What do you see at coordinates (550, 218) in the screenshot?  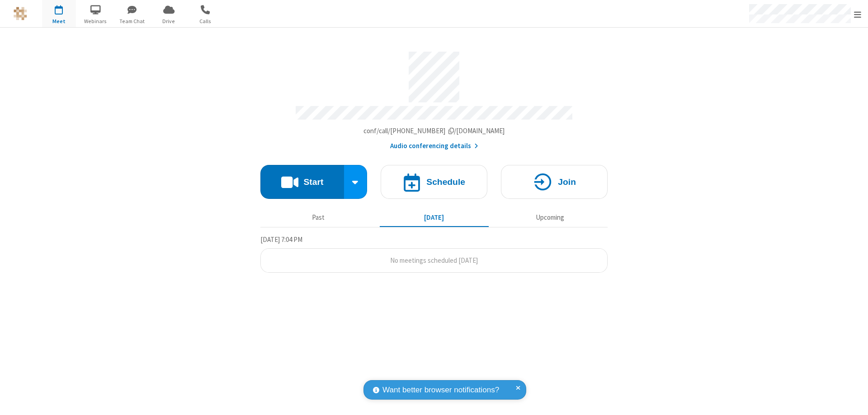 I see `button: Upcoming` at bounding box center [550, 218].